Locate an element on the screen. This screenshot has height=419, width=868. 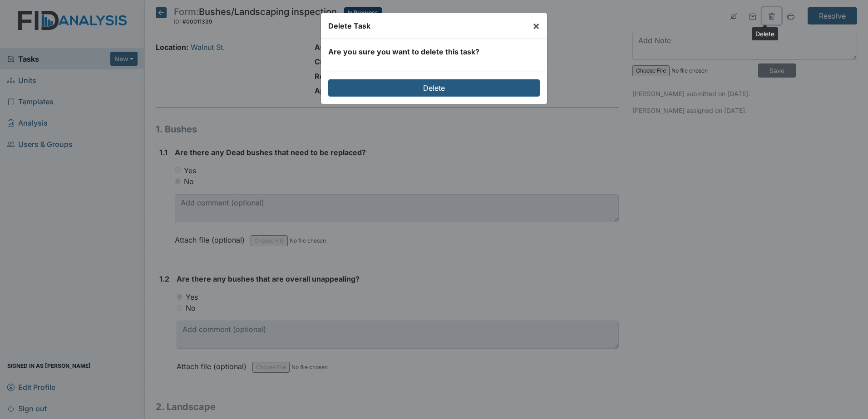
div: Delete Task is located at coordinates (349, 26).